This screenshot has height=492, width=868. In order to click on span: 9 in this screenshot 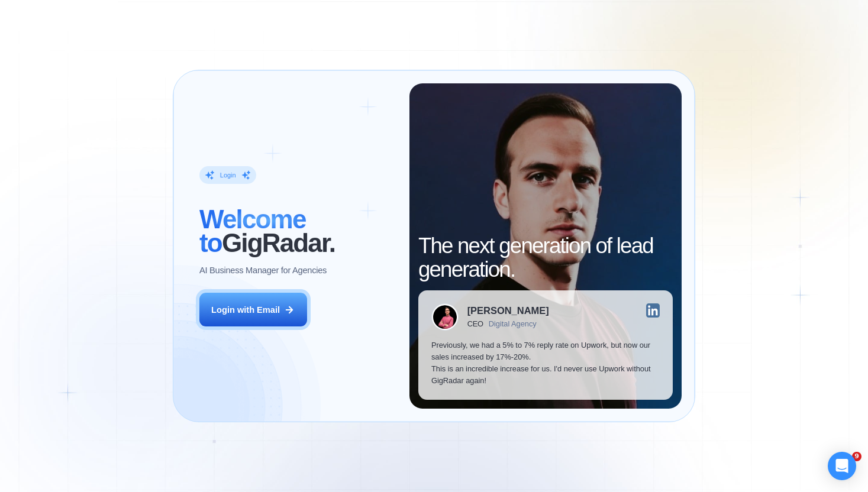, I will do `click(857, 457)`.